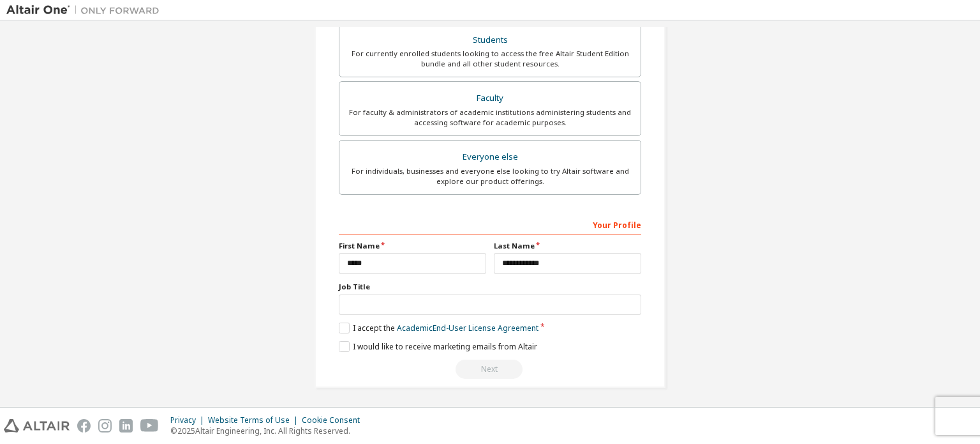 This screenshot has height=444, width=980. I want to click on div: Privacy, so click(189, 420).